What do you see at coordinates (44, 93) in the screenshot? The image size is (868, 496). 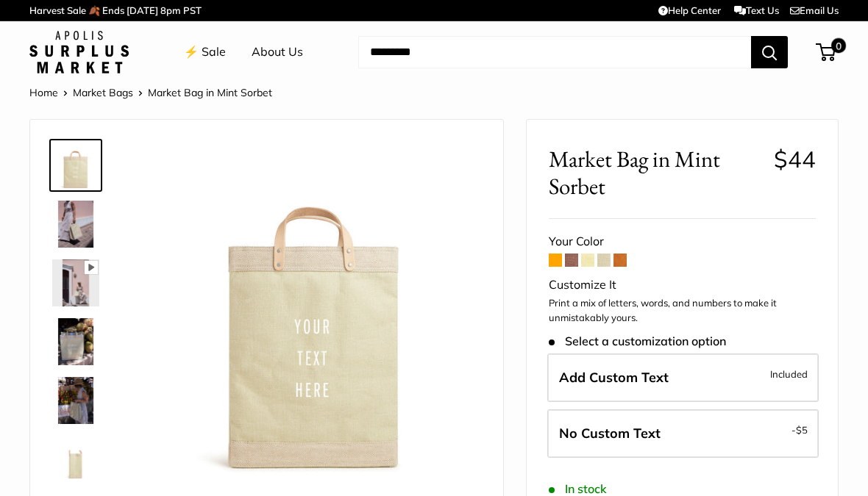 I see `a: Home` at bounding box center [44, 93].